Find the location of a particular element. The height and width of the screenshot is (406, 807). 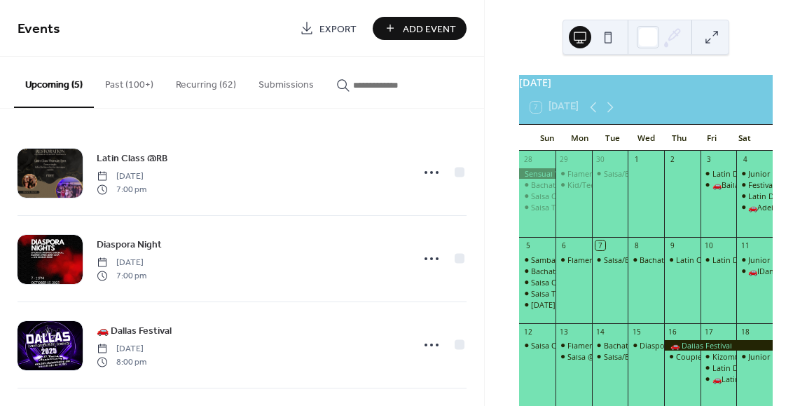

span: 7:00 pm is located at coordinates (121, 275).